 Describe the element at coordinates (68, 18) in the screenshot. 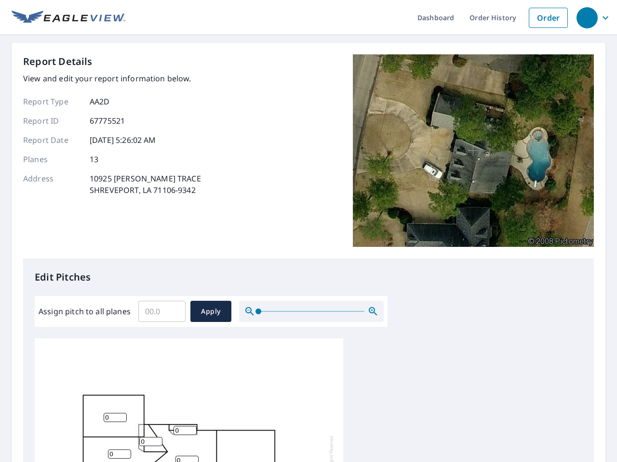

I see `img: EV Logo` at that location.